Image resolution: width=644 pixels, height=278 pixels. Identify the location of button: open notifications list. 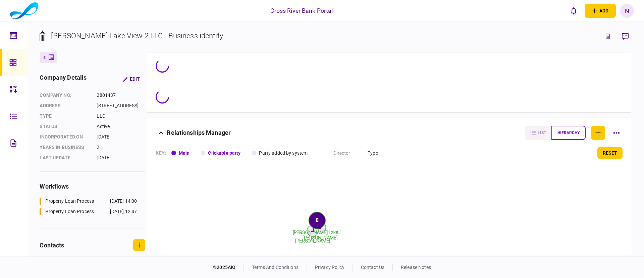
(573, 11).